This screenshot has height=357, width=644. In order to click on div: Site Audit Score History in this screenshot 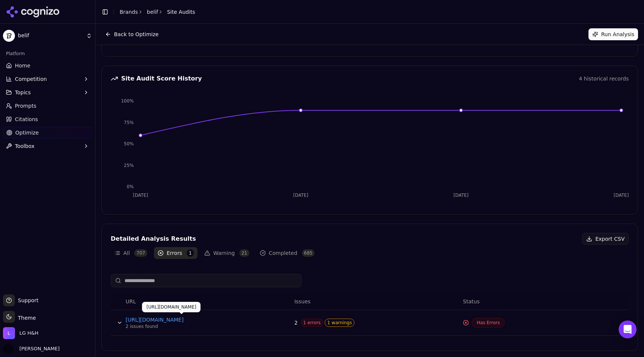, I will do `click(156, 79)`.